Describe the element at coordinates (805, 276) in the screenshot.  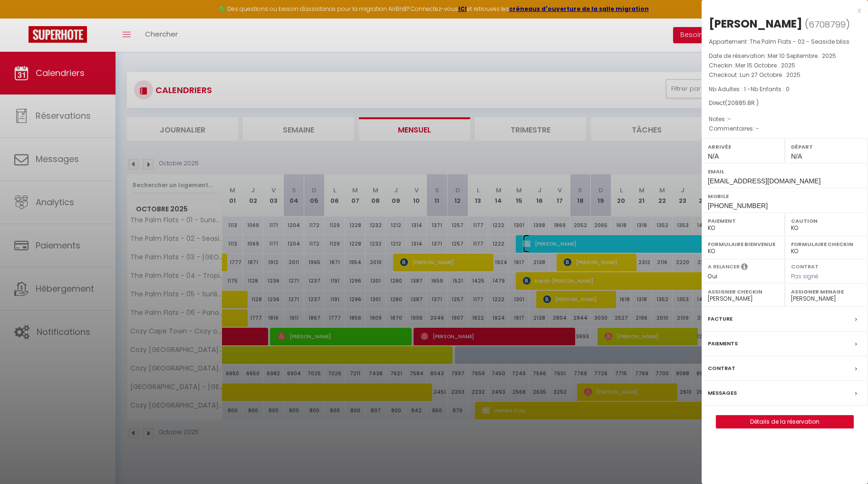
I see `span: Pas signé` at that location.